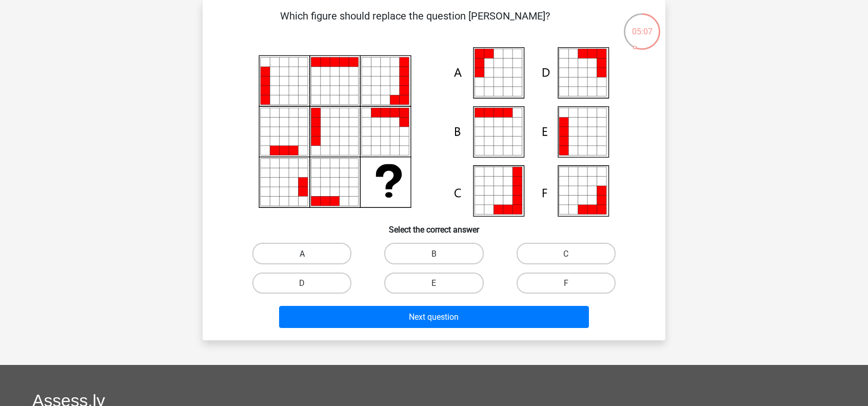 The height and width of the screenshot is (406, 868). Describe the element at coordinates (434, 230) in the screenshot. I see `font: Select the correct answer` at that location.